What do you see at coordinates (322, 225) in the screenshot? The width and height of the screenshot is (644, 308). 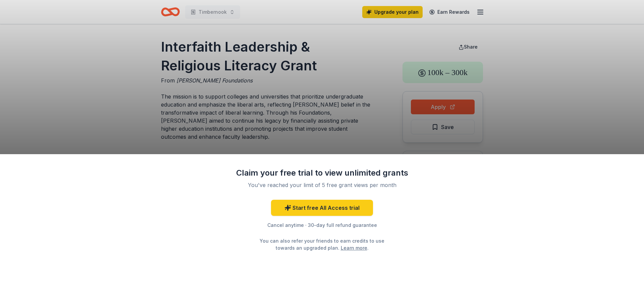 I see `div: Cancel anytime · 30-day full refund guarantee` at bounding box center [322, 225].